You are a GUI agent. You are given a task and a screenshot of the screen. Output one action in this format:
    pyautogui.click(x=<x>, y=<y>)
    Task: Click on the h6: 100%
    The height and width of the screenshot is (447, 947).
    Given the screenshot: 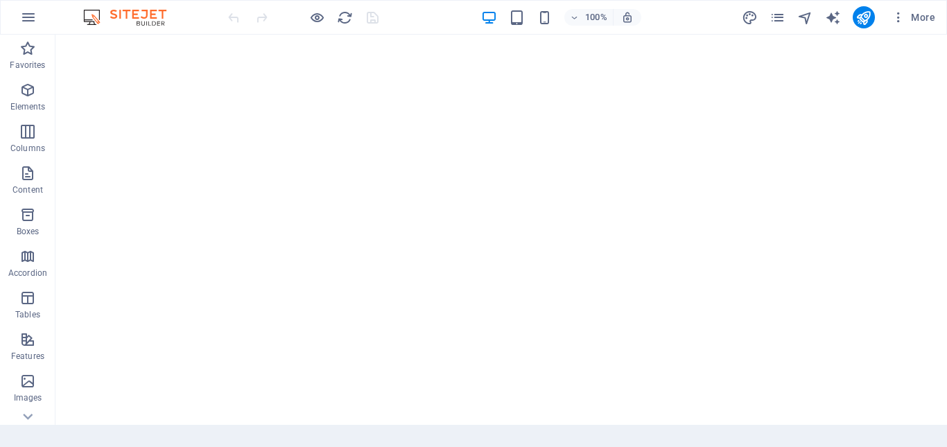 What is the action you would take?
    pyautogui.click(x=596, y=17)
    